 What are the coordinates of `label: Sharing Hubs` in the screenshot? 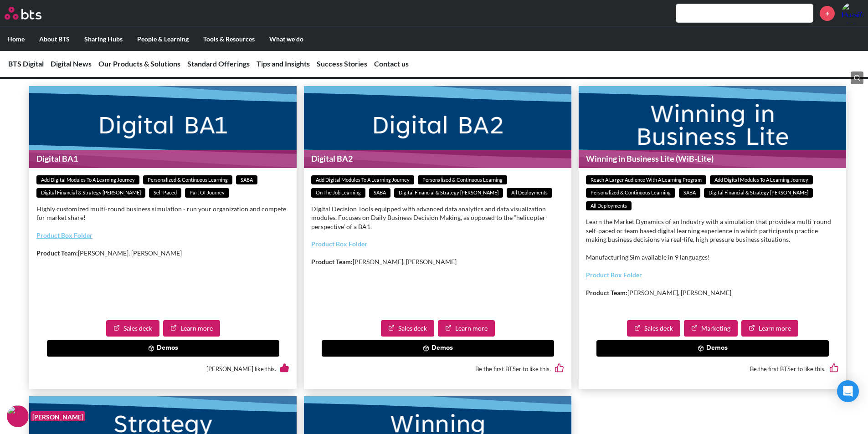 It's located at (104, 39).